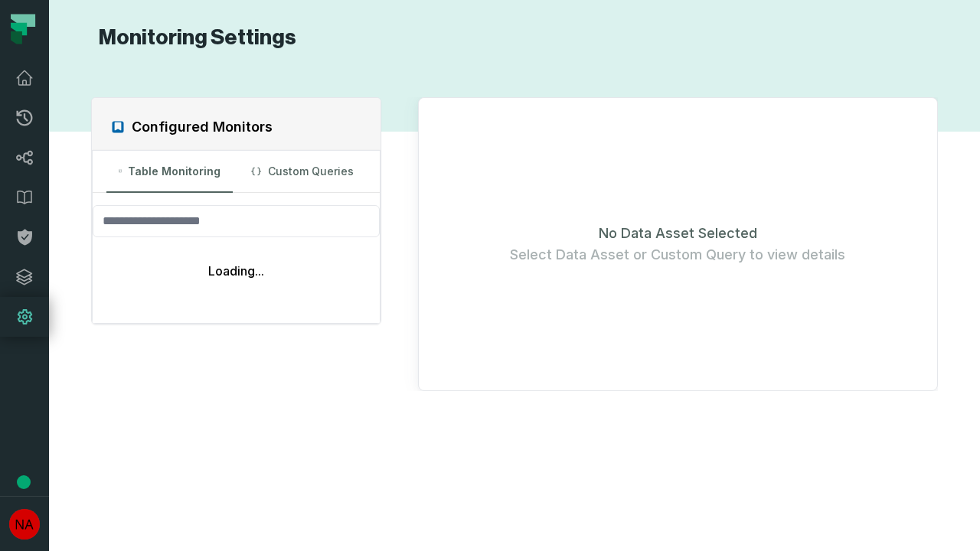 The width and height of the screenshot is (980, 551). Describe the element at coordinates (678, 255) in the screenshot. I see `span: Select Data Asset or Custom Query to view details` at that location.